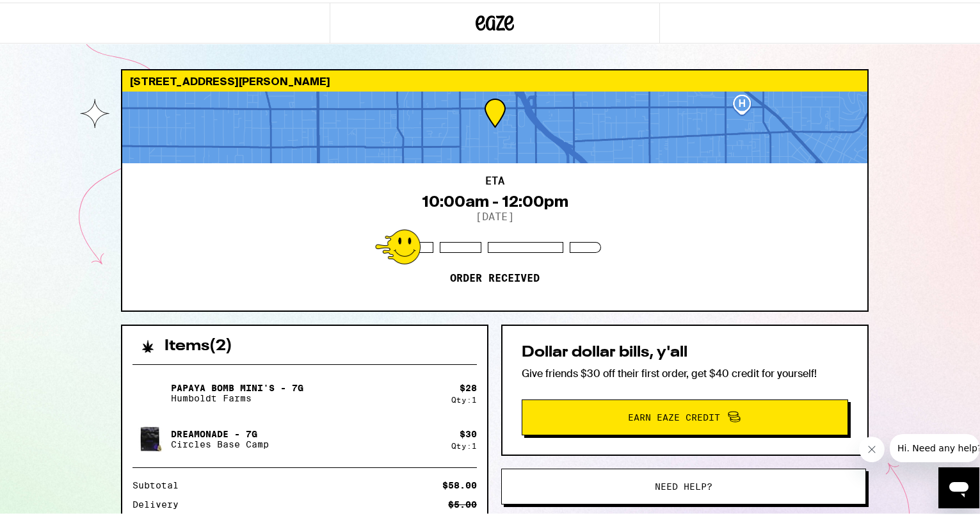 The height and width of the screenshot is (516, 980). I want to click on img: Dreamonade - 7g, so click(150, 436).